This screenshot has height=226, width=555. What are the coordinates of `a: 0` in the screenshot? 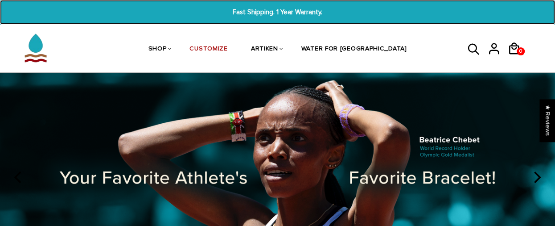 It's located at (517, 58).